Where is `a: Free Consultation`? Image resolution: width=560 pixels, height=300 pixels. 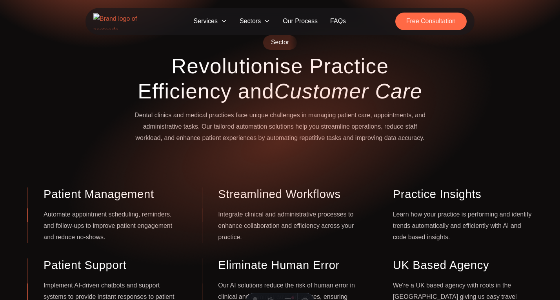
a: Free Consultation is located at coordinates (431, 21).